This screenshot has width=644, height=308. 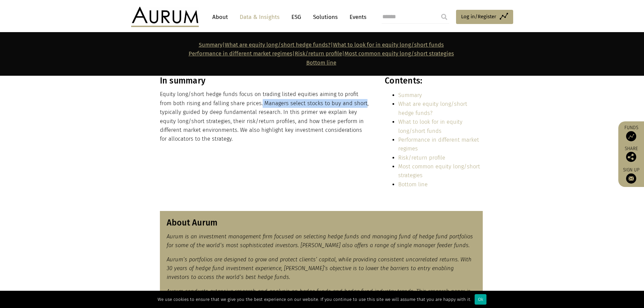 I want to click on h3: About Aurum, so click(x=321, y=223).